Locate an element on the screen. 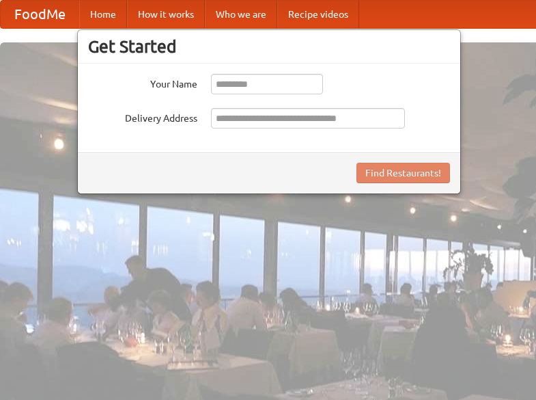 This screenshot has height=400, width=536. a: Home is located at coordinates (103, 14).